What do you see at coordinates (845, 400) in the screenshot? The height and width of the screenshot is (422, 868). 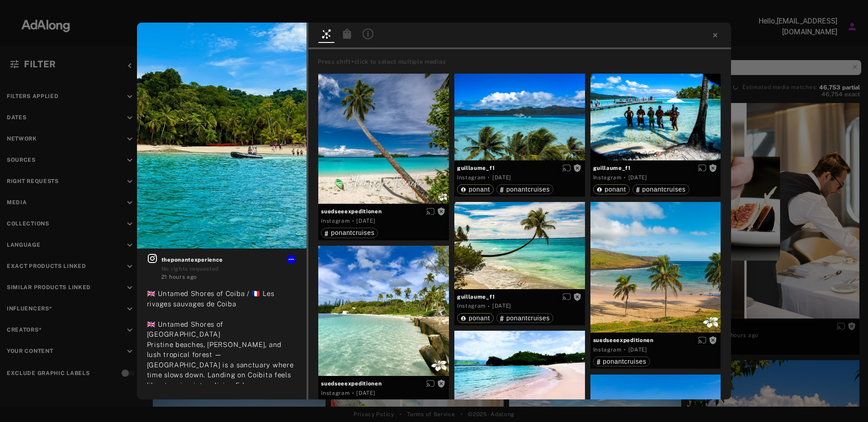 I see `div: Widget de chat` at bounding box center [845, 400].